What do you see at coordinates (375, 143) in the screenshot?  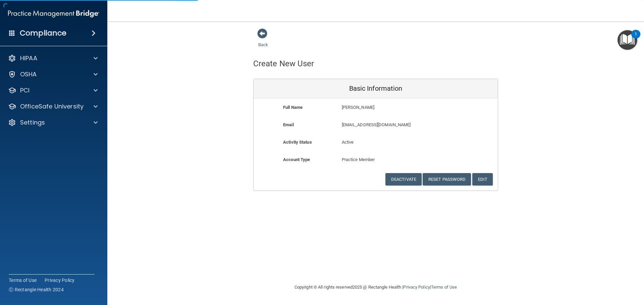 I see `p: Active` at bounding box center [375, 143].